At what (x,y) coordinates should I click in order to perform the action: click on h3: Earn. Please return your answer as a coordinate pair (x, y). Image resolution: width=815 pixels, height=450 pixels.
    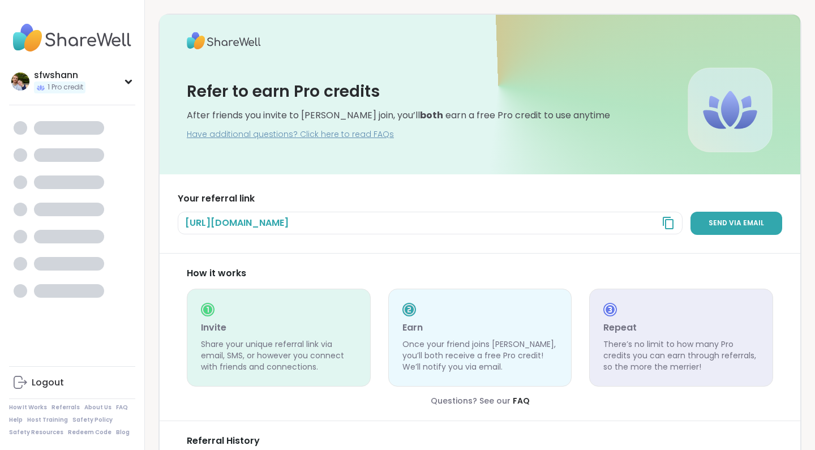
    Looking at the image, I should click on (480, 328).